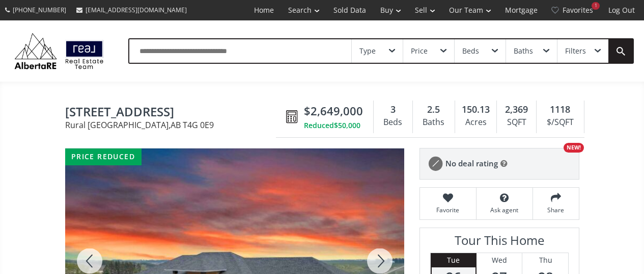  Describe the element at coordinates (103, 157) in the screenshot. I see `div: price reduced` at that location.